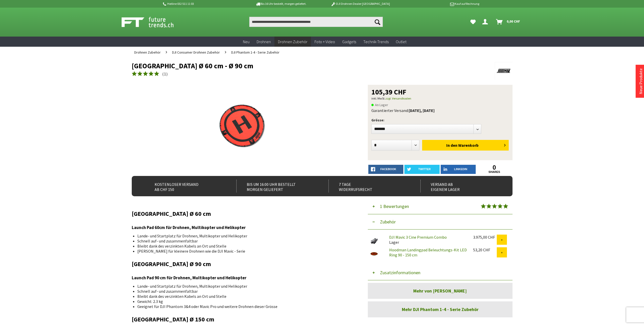  What do you see at coordinates (376, 42) in the screenshot?
I see `span: Technik-Trends` at bounding box center [376, 42].